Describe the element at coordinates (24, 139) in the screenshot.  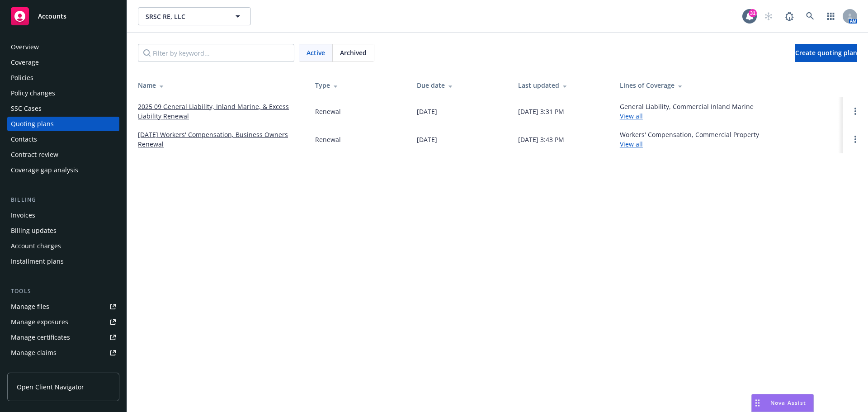
I see `div: Contacts` at that location.